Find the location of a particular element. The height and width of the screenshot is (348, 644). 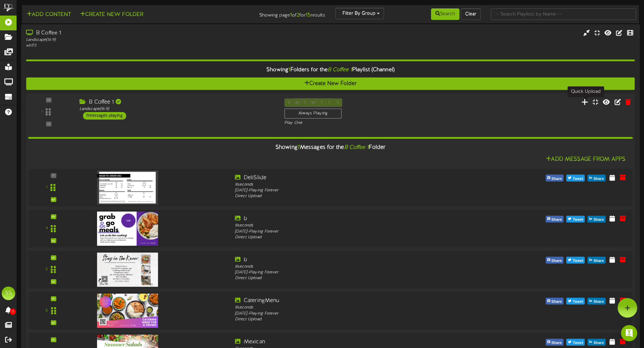

img: 70d09420-34d8-4fab-bcc7-971694204a2e.jpg is located at coordinates (128, 270).